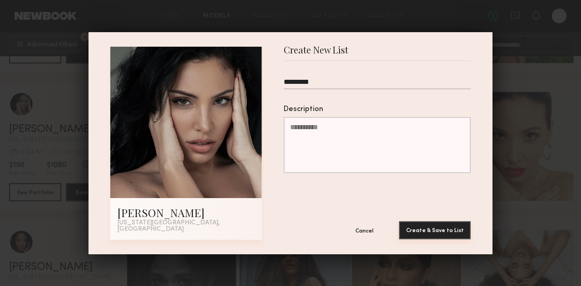  What do you see at coordinates (377, 145) in the screenshot?
I see `textarea: Description` at bounding box center [377, 145].